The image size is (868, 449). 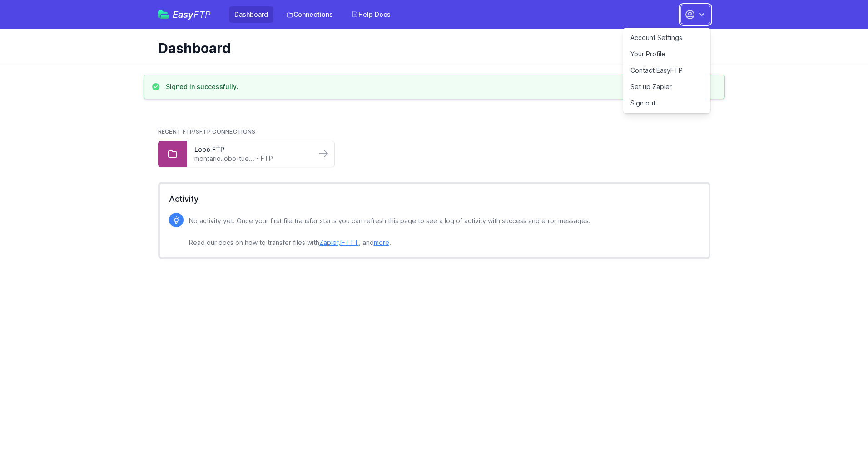 What do you see at coordinates (666, 54) in the screenshot?
I see `a: Your Profile` at bounding box center [666, 54].